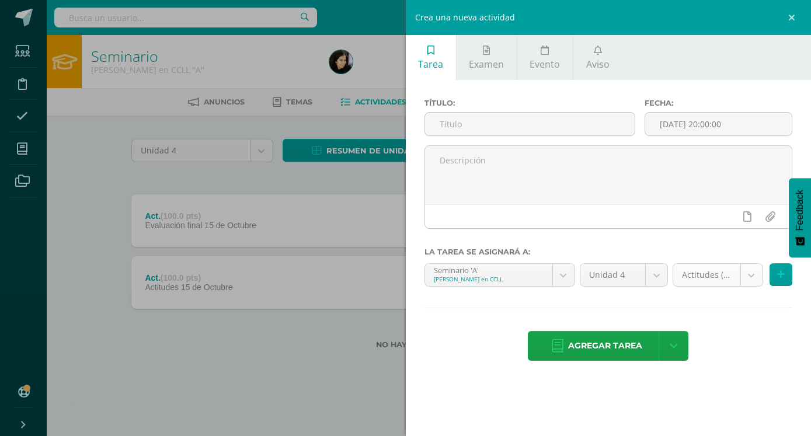 This screenshot has height=436, width=811. I want to click on span: Examen, so click(486, 64).